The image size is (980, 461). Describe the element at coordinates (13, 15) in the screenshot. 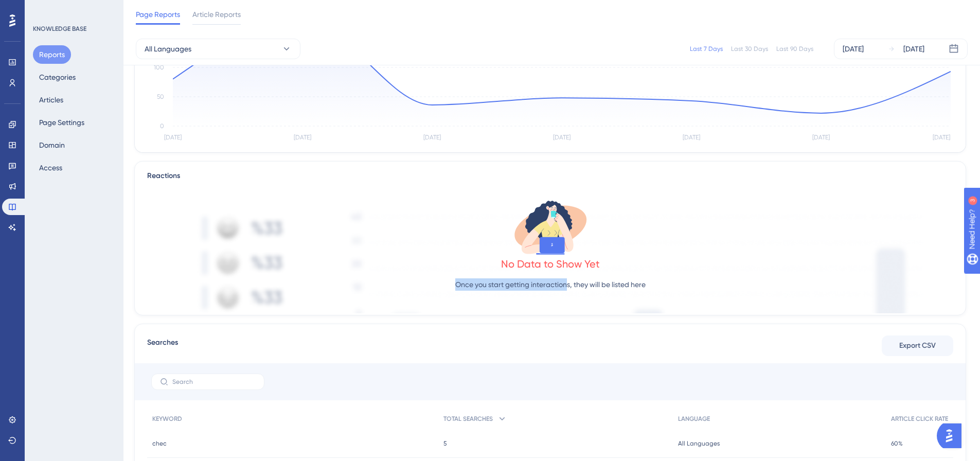

I see `img: launcher-image-alternative-text` at that location.